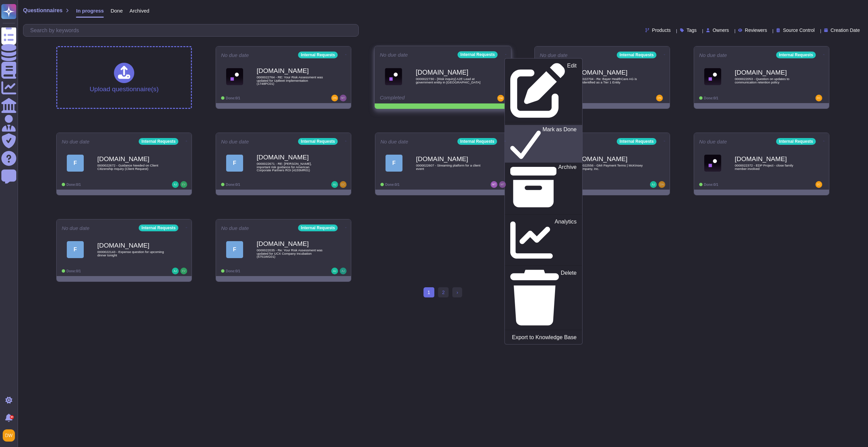  What do you see at coordinates (429, 293) in the screenshot?
I see `span: 1` at bounding box center [429, 293].